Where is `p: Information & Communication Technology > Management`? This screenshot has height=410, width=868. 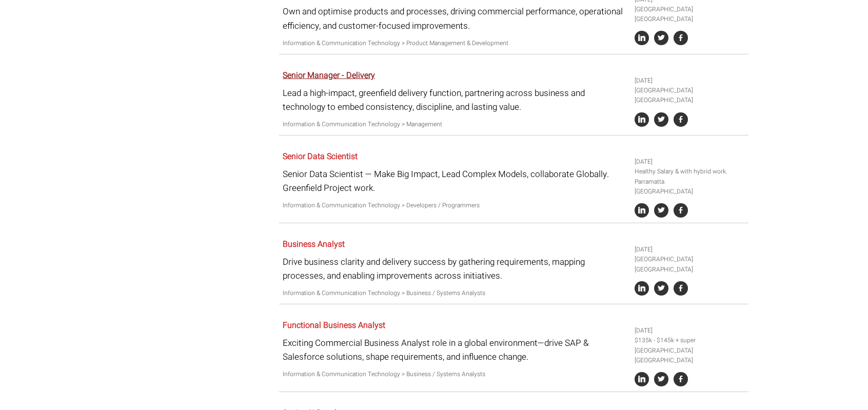
p: Information & Communication Technology > Management is located at coordinates (454, 124).